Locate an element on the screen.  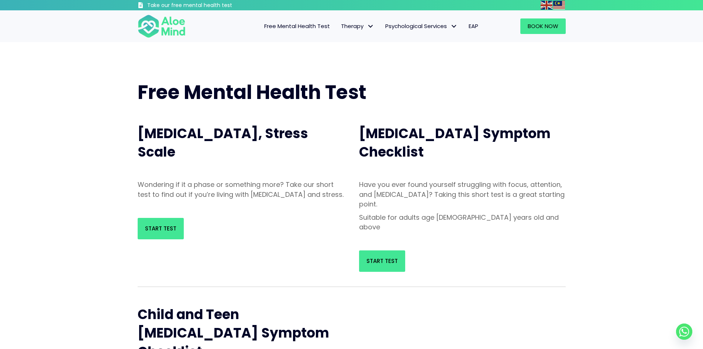
span: EAP is located at coordinates (474, 26).